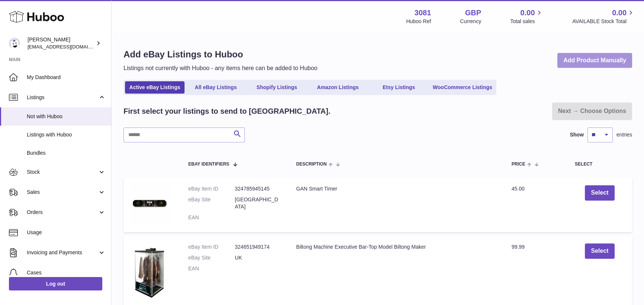 This screenshot has width=644, height=305. What do you see at coordinates (397, 247) in the screenshot?
I see `div: Biltong Machine Executive Bar-Top Model Biltong Maker` at bounding box center [397, 247].